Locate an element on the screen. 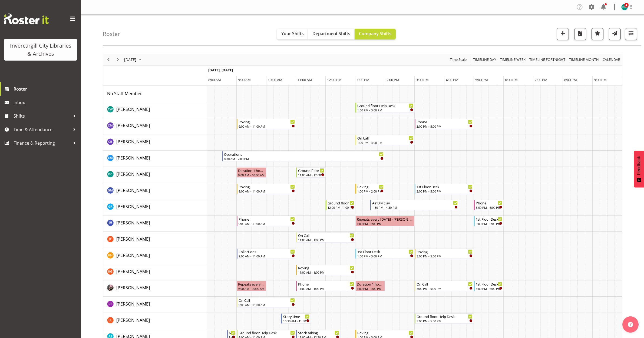 This screenshot has width=644, height=338. td: Catherine Wilson resource is located at coordinates (155, 110).